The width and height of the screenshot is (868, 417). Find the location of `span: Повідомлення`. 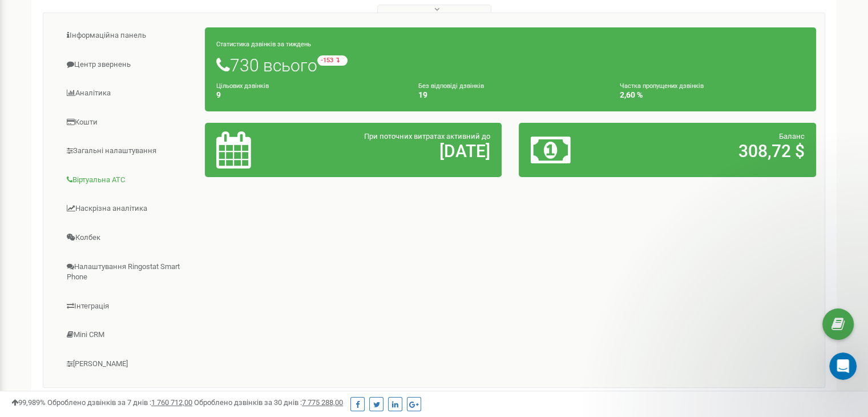

span: Повідомлення is located at coordinates (89, 319).